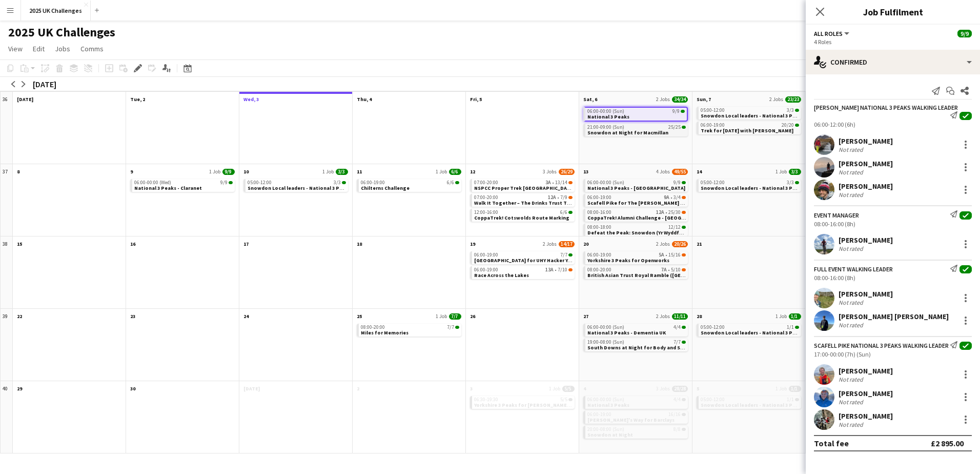 The image size is (980, 474). Describe the element at coordinates (892, 354) in the screenshot. I see `div: 17:00-00:00 (7h) (Sun)` at that location.